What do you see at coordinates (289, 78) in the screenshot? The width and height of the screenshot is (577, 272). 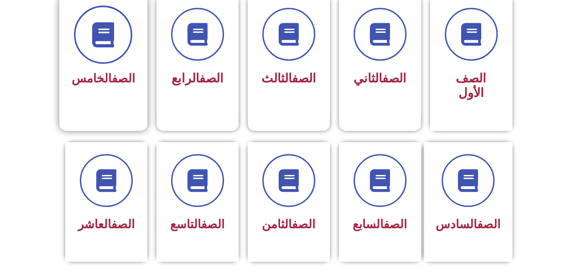 I see `span: الثالث` at bounding box center [289, 78].